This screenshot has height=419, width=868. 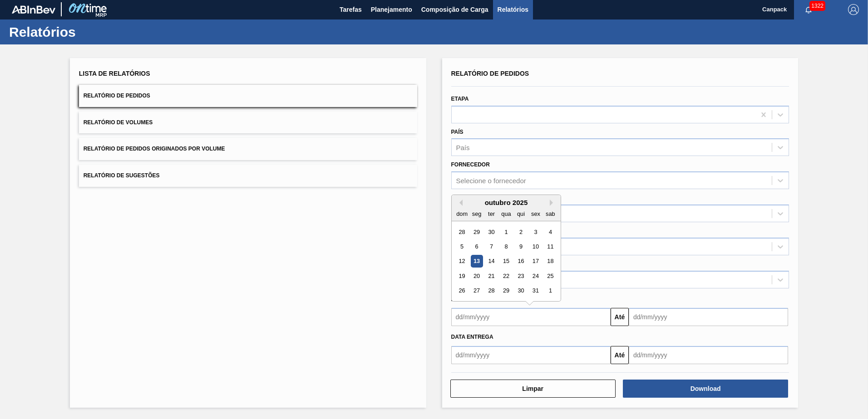 I want to click on div: qui, so click(x=520, y=214).